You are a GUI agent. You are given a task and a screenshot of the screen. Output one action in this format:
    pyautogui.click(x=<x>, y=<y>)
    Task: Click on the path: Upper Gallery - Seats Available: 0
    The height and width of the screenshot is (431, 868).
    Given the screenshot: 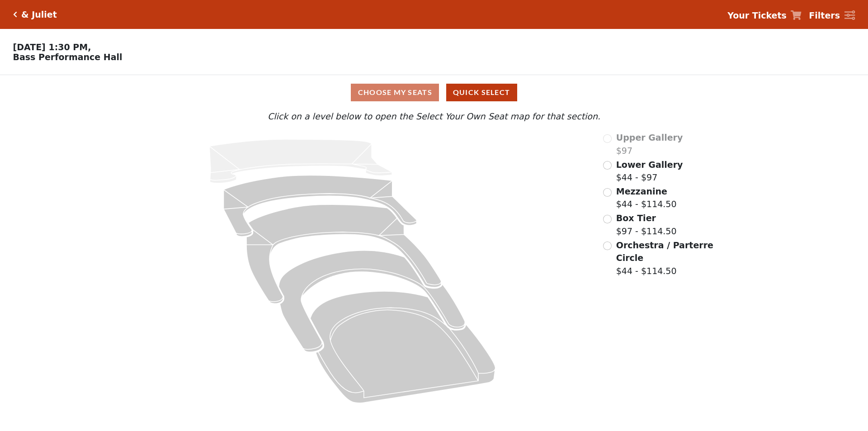 What is the action you would take?
    pyautogui.click(x=300, y=161)
    